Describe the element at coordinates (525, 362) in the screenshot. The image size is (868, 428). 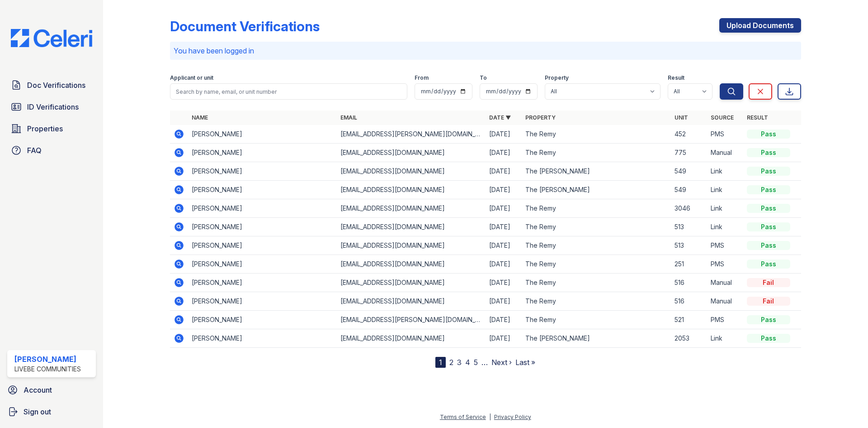
I see `a: Last »` at that location.